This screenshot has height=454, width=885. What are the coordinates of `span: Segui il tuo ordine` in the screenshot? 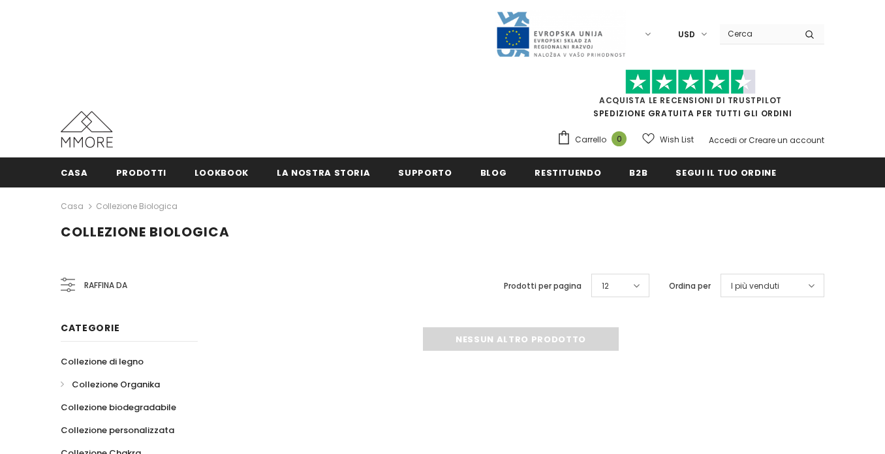 It's located at (726, 172).